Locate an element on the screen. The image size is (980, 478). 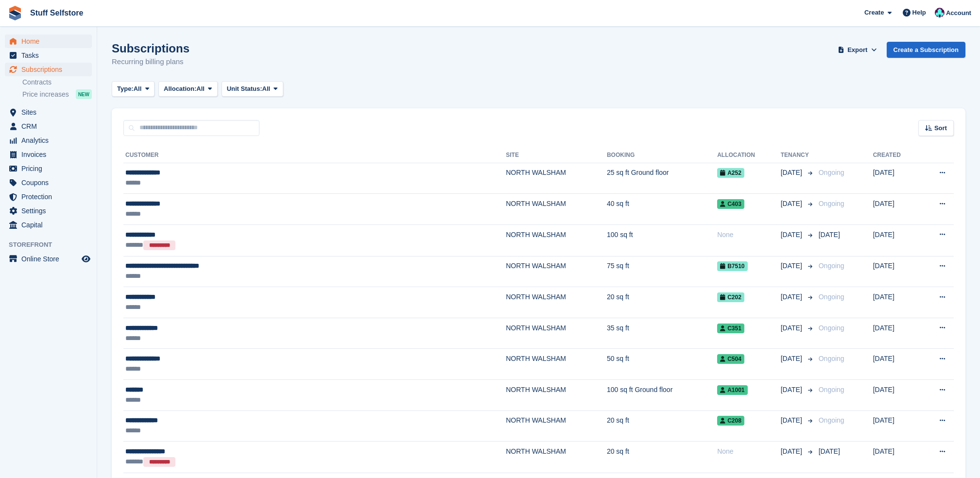
span: A1001 is located at coordinates (733, 390).